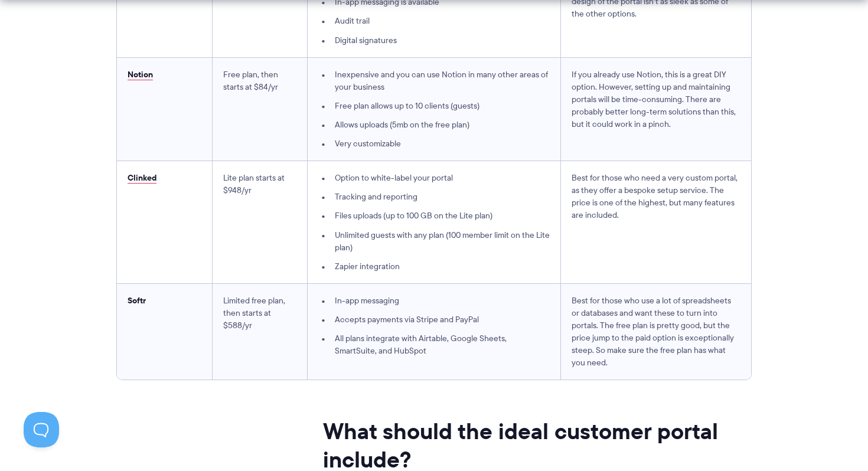  Describe the element at coordinates (434, 345) in the screenshot. I see `li: All plans integrate with Airtable, Google Sheets, SmartSuite, and HubSpot` at that location.